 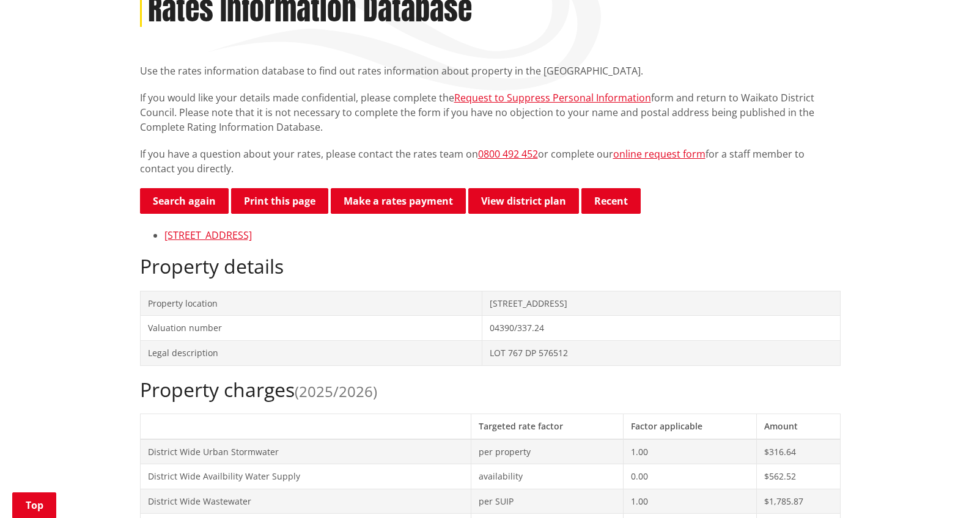 I want to click on td: $1,785.87, so click(x=799, y=501).